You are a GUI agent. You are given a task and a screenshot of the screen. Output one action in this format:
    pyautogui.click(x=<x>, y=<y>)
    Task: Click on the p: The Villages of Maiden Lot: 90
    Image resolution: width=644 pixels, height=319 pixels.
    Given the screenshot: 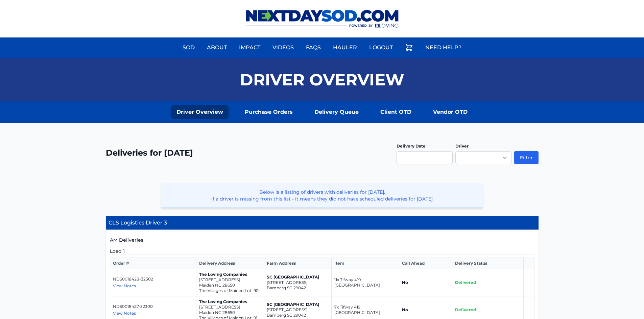 What is the action you would take?
    pyautogui.click(x=230, y=291)
    